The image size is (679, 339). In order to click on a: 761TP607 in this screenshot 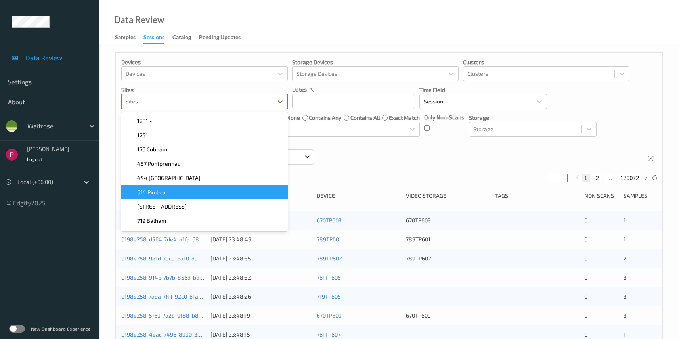, I will do `click(329, 334)`.